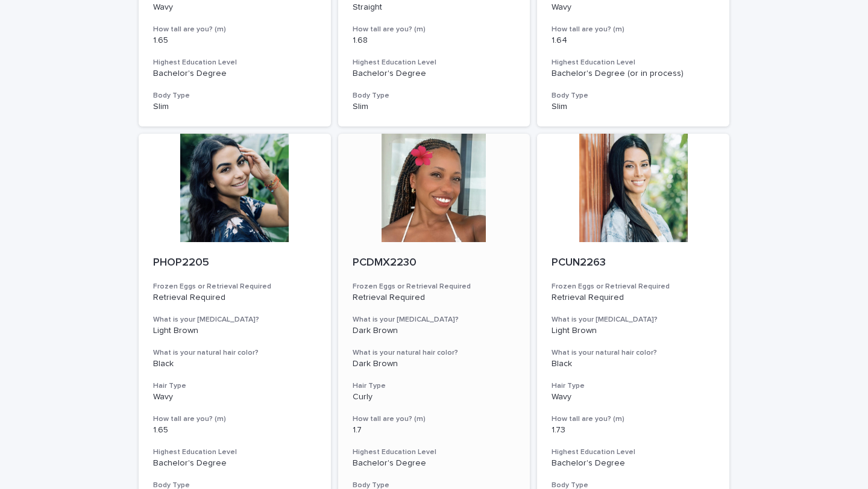  What do you see at coordinates (633, 263) in the screenshot?
I see `p: PCUN2263` at bounding box center [633, 263].